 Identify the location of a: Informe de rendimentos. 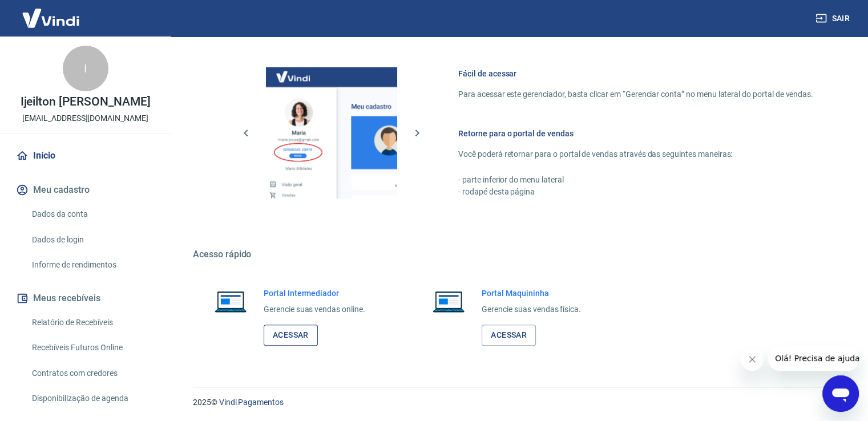
(92, 264).